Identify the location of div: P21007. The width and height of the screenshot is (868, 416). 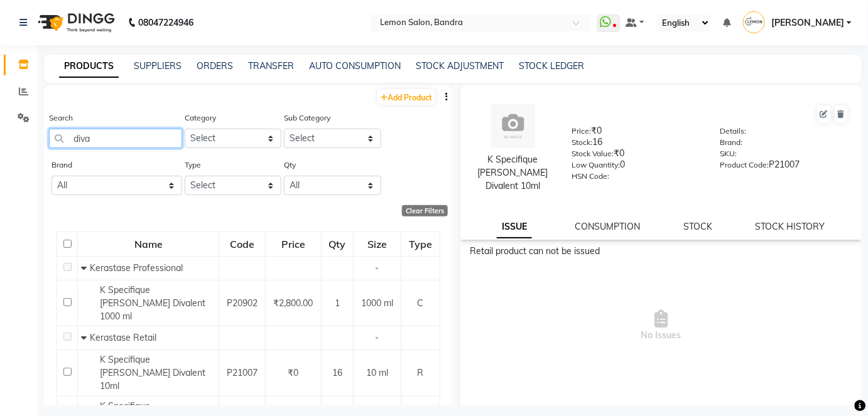
(784, 167).